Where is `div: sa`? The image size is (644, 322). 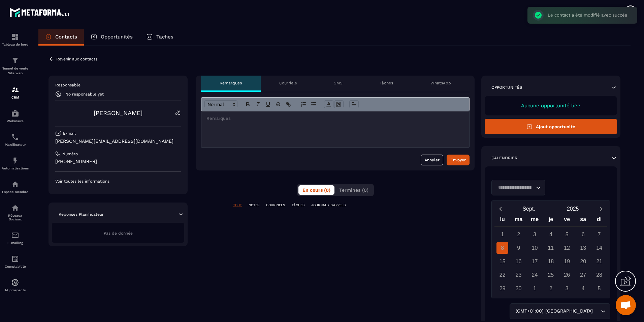
div: sa is located at coordinates (583, 221).